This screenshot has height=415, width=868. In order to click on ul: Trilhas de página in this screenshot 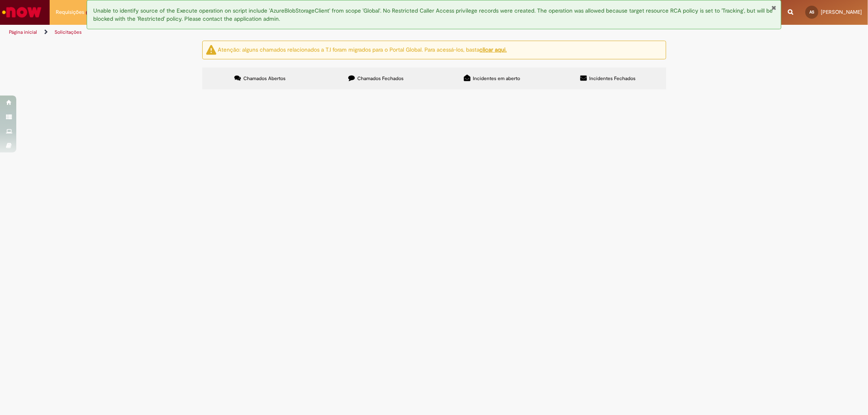, I will do `click(289, 32)`.